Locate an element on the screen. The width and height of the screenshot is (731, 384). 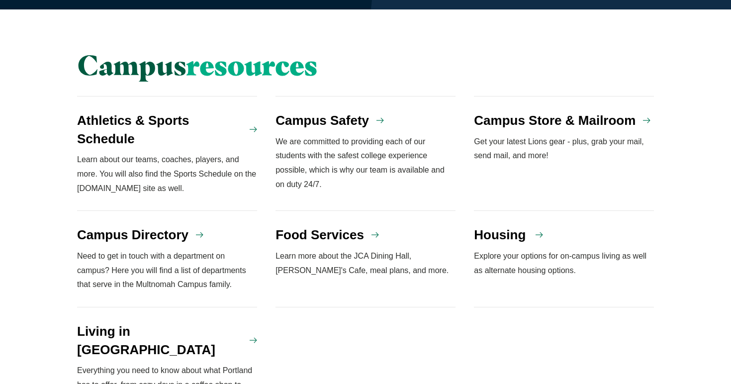
p: We are committed to providing each of our students with the safest college experience possible, w... is located at coordinates (365, 163).